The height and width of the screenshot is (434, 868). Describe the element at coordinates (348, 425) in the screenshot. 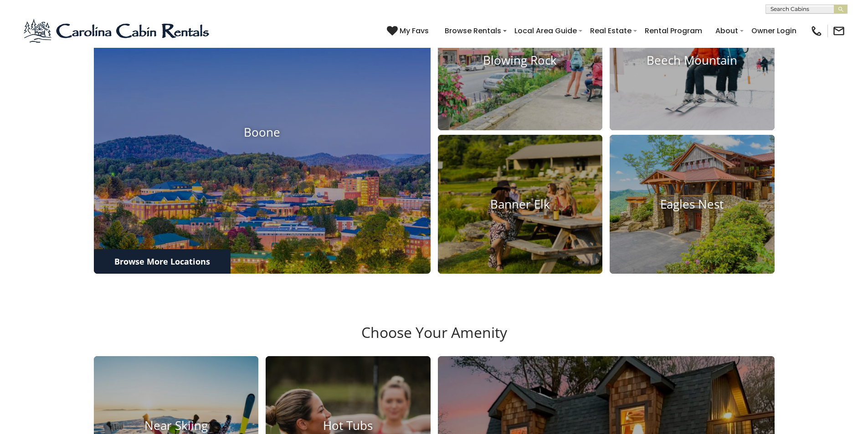

I see `h4: Hot Tubs` at that location.